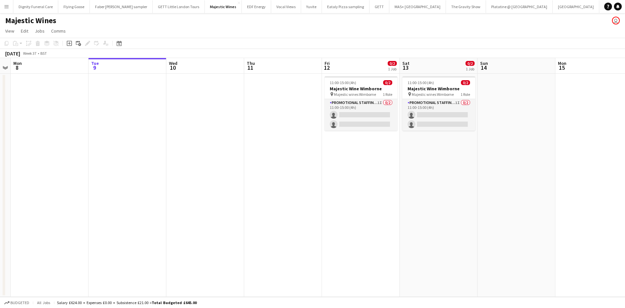 The height and width of the screenshot is (308, 625). I want to click on span: Edit, so click(24, 31).